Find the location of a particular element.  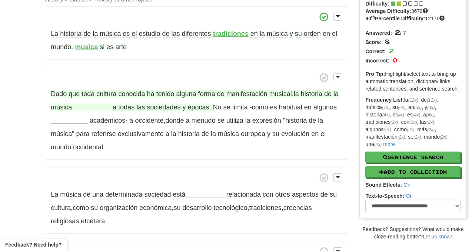

span: tradiciones is located at coordinates (265, 208).